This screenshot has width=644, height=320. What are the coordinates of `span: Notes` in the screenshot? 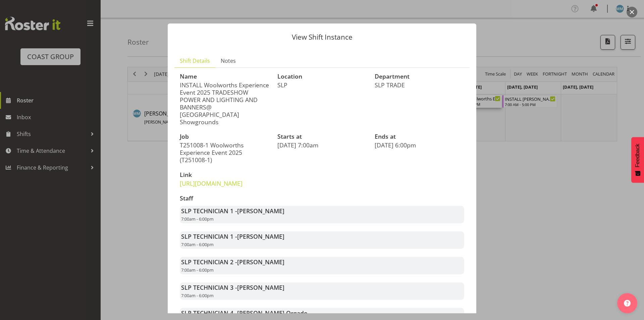 It's located at (228, 61).